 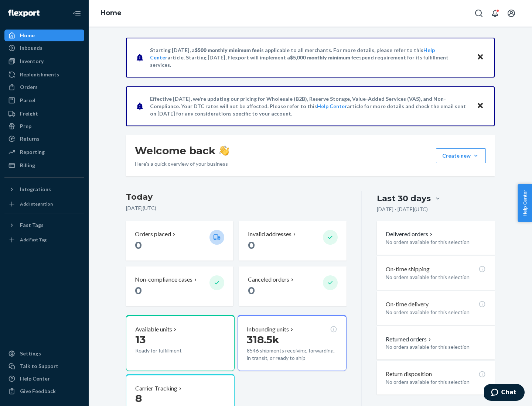 I want to click on div: Give Feedback, so click(x=37, y=391).